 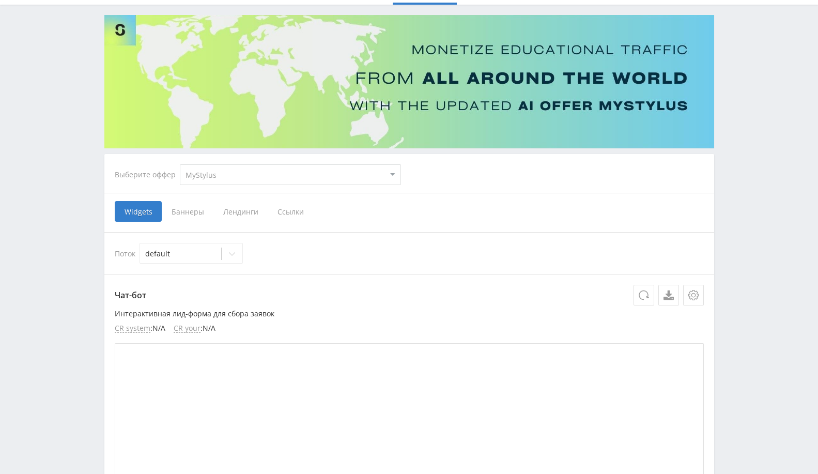 I want to click on span: Баннеры, so click(x=188, y=211).